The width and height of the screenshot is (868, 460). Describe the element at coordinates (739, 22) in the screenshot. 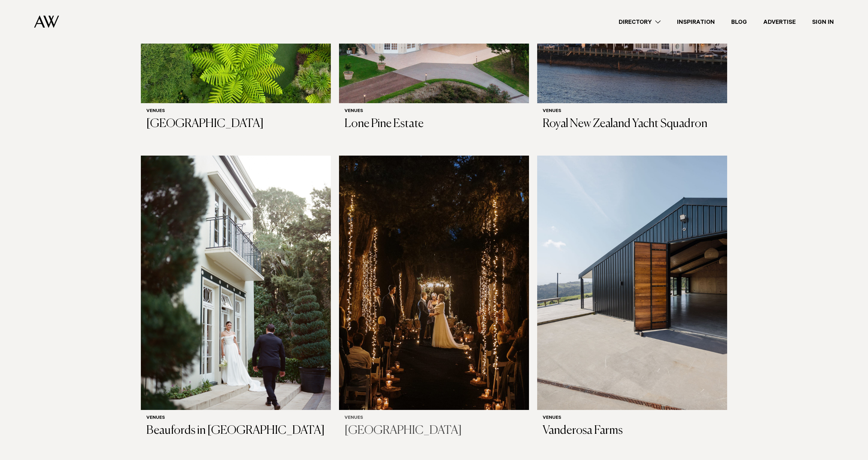

I see `a: Blog` at that location.